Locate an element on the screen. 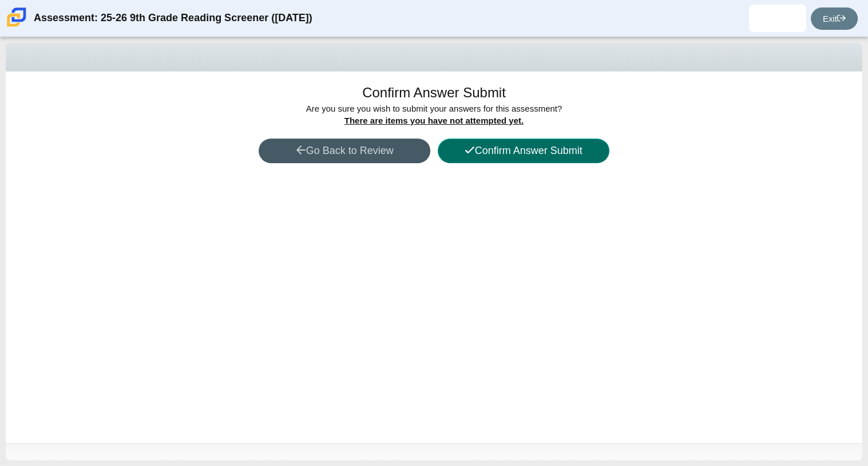 The width and height of the screenshot is (868, 466). img: Carmen School of Science & Technology is located at coordinates (17, 17).